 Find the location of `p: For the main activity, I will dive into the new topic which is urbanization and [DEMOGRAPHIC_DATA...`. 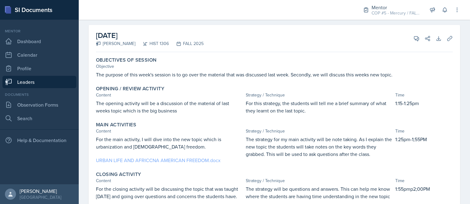

p: For the main activity, I will dive into the new topic which is urbanization and [DEMOGRAPHIC_DATA... is located at coordinates (170, 143).